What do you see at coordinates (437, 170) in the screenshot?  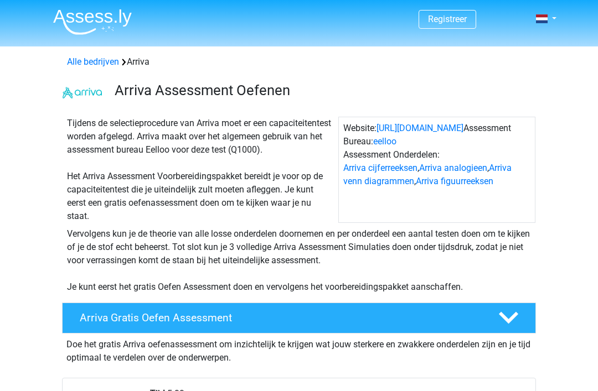 I see `div: Website: Assessment Bureau: Assessment Onderdelen: , , ,` at bounding box center [437, 170].